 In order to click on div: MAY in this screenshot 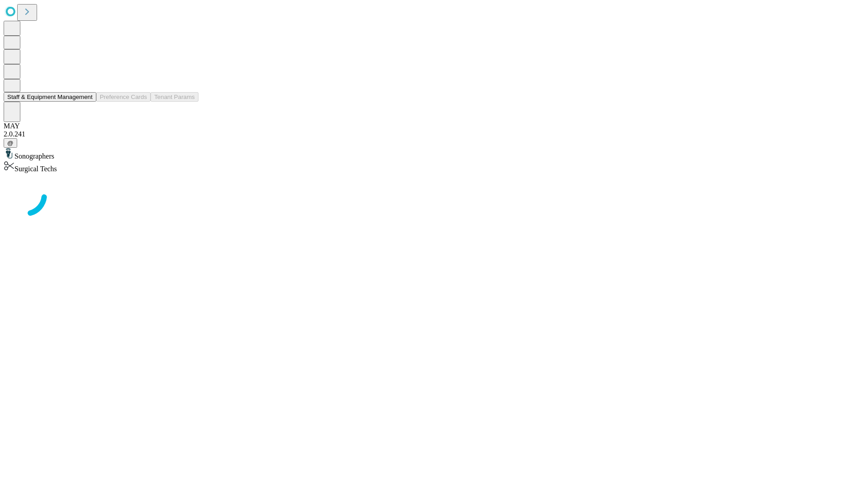, I will do `click(434, 126)`.